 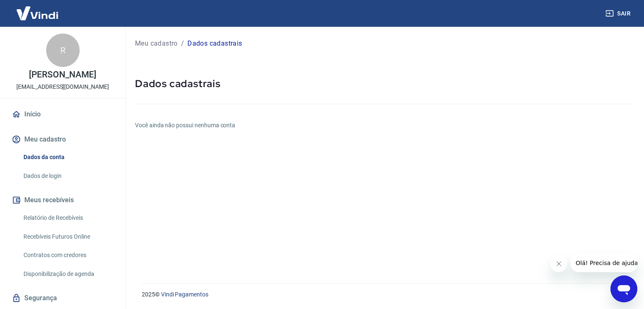 I want to click on a: Recebíveis Futuros Online, so click(x=67, y=237).